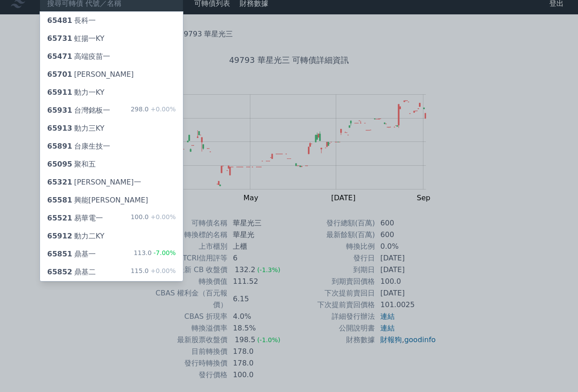  I want to click on span: 65852, so click(60, 271).